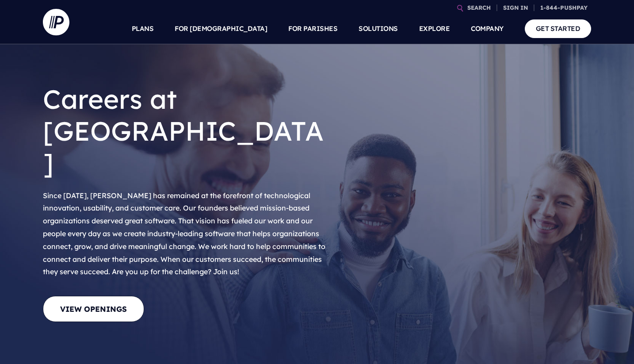  What do you see at coordinates (558, 28) in the screenshot?
I see `a: GET STARTED` at bounding box center [558, 28].